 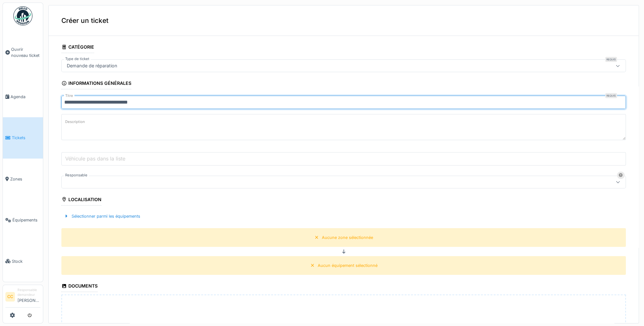 What do you see at coordinates (96, 84) in the screenshot?
I see `div: Informations générales` at bounding box center [96, 84].